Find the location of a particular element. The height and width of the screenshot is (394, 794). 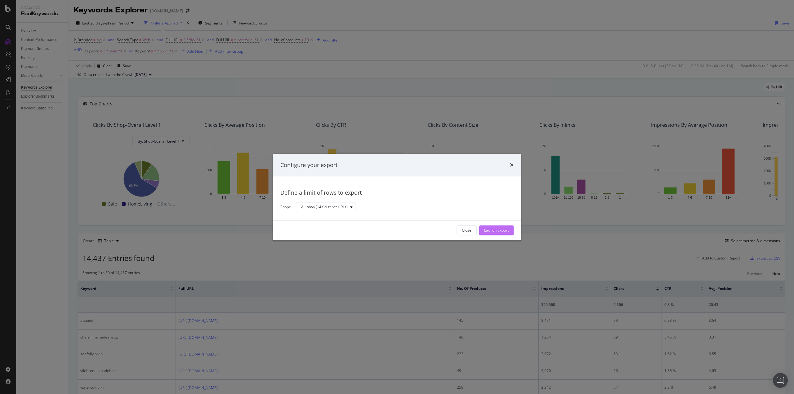

div: Open Intercom Messenger is located at coordinates (780, 381).